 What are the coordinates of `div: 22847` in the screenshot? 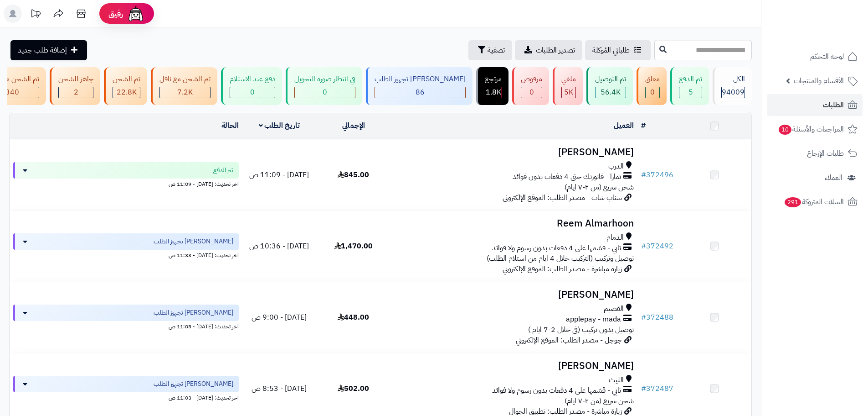 It's located at (127, 92).